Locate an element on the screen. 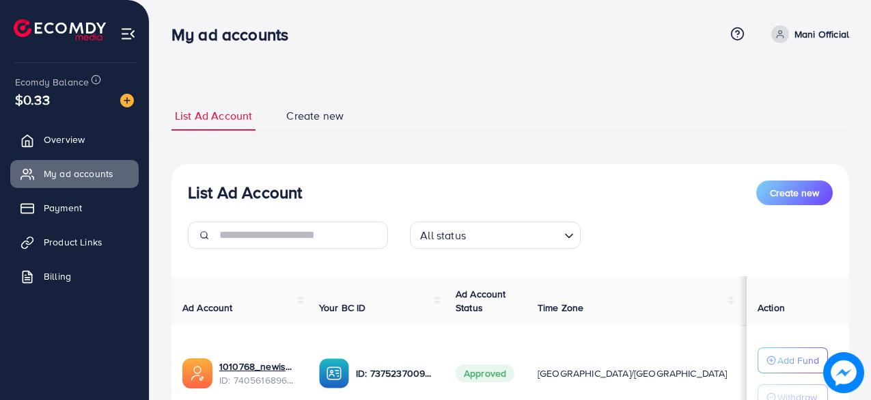 The image size is (871, 400). span: Ecomdy Balance is located at coordinates (52, 82).